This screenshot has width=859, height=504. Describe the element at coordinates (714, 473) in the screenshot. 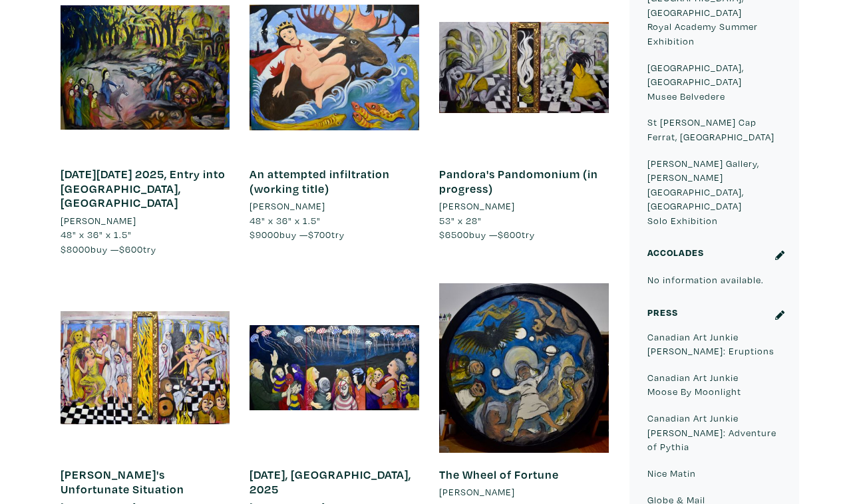

I see `p: Nice Matin` at that location.